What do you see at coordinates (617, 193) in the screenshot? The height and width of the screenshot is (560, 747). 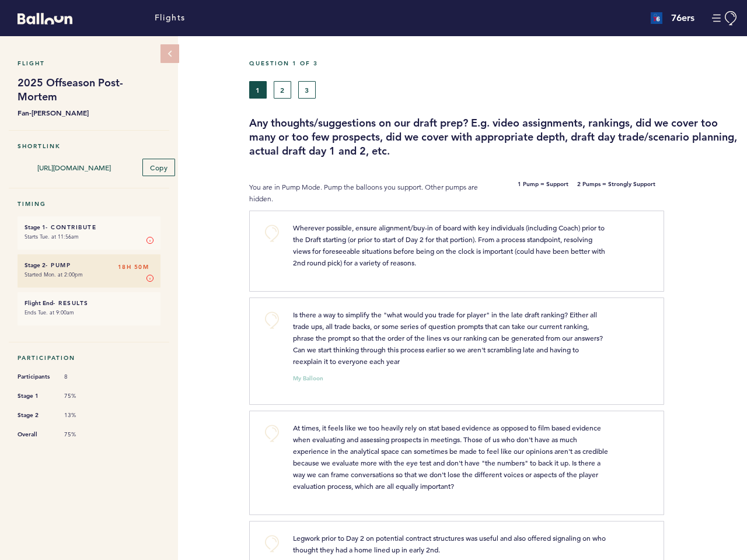 I see `b: 2 Pumps = Strongly Support` at bounding box center [617, 193].